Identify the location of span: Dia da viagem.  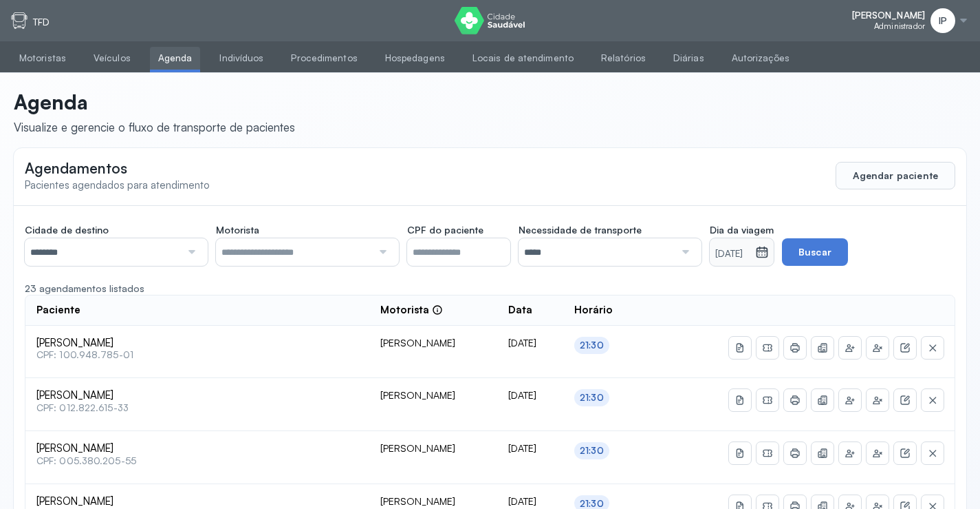
(742, 230).